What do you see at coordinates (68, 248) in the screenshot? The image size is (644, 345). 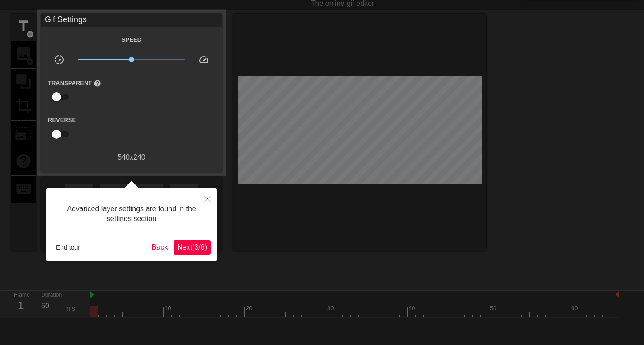 I see `button: End tour` at bounding box center [68, 248].